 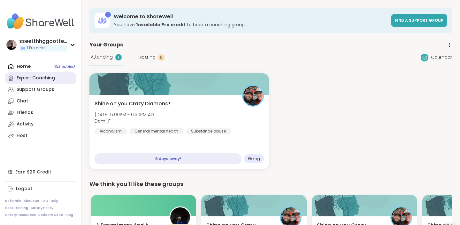 I want to click on span: Shine on you Crazy Diamond!, so click(x=132, y=104).